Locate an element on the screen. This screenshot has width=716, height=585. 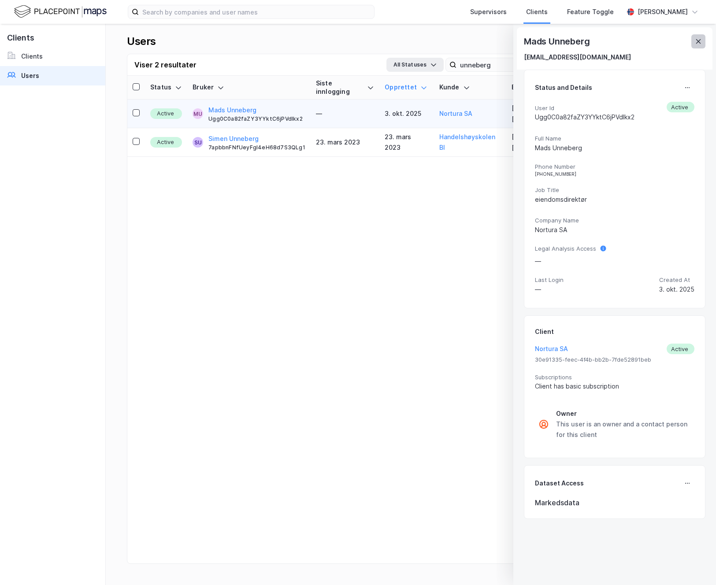
div: Viser 2 resultater is located at coordinates (165, 65).